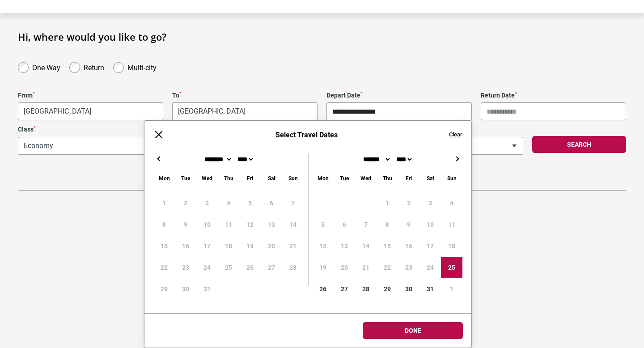  I want to click on label: One Way, so click(46, 67).